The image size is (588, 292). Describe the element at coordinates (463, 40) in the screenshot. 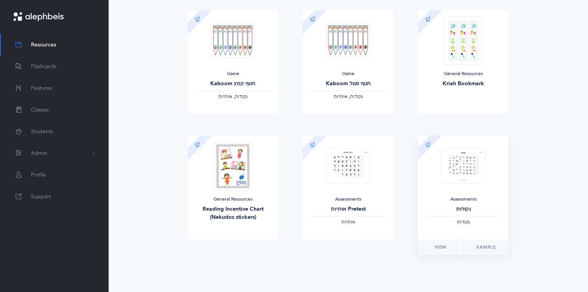

I see `img: Alephbeis_bookmarks_thumbnail_1613454458.png` at that location.